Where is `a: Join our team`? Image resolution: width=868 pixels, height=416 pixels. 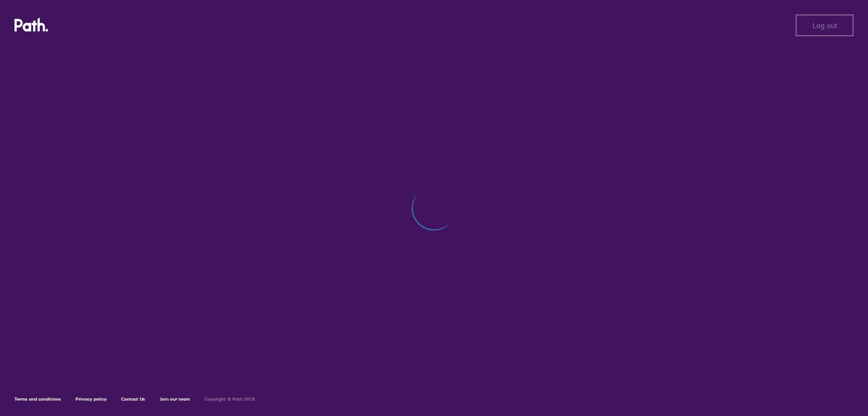
a: Join our team is located at coordinates (175, 398).